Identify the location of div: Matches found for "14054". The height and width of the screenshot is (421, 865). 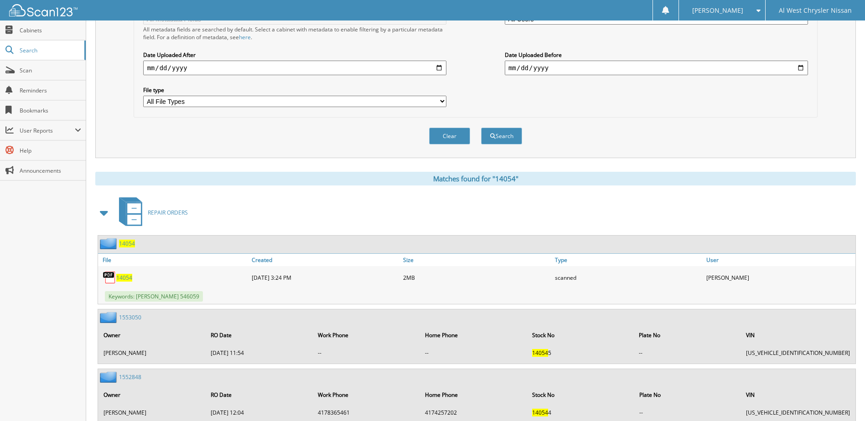
(475, 179).